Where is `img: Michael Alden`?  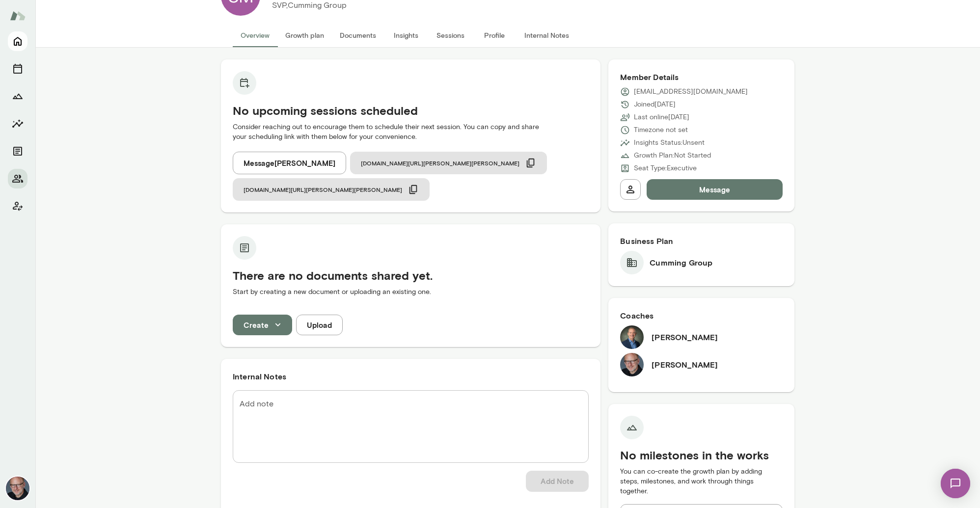 img: Michael Alden is located at coordinates (632, 338).